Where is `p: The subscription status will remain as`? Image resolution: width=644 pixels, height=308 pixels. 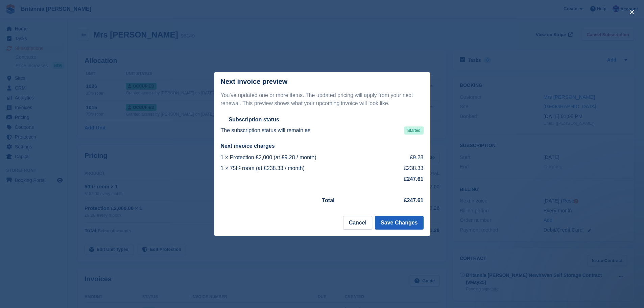 p: The subscription status will remain as is located at coordinates (266, 130).